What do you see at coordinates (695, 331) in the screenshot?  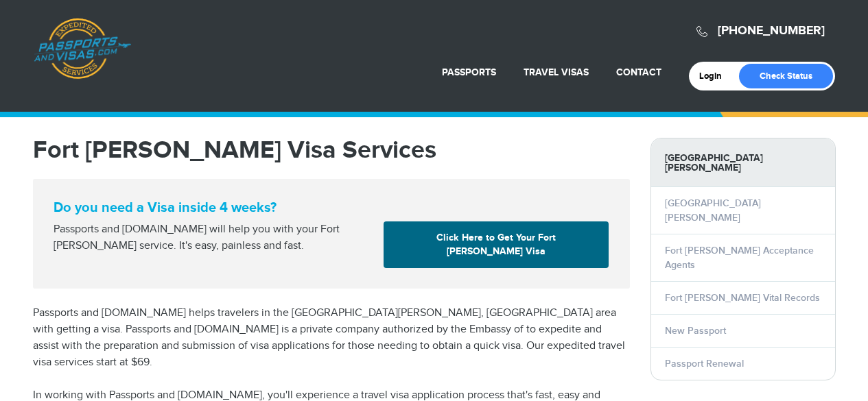 I see `a: New Passport` at bounding box center [695, 331].